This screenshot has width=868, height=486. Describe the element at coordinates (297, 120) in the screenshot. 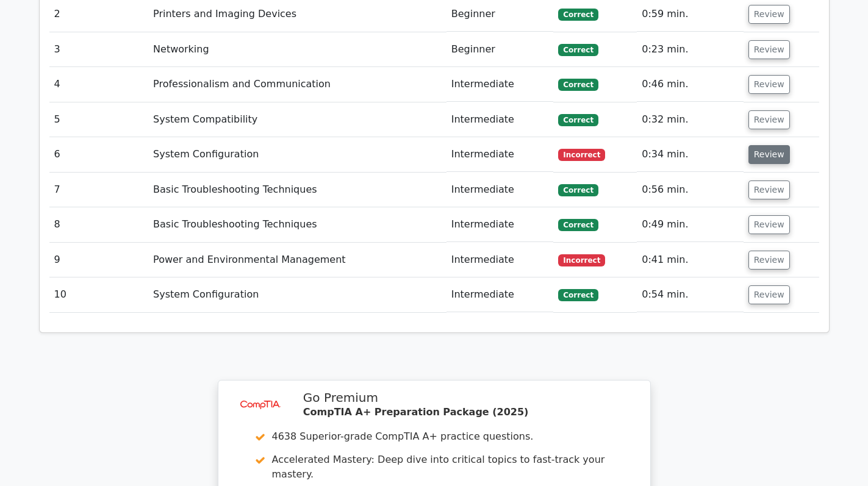

I see `td: System Compatibility` at that location.